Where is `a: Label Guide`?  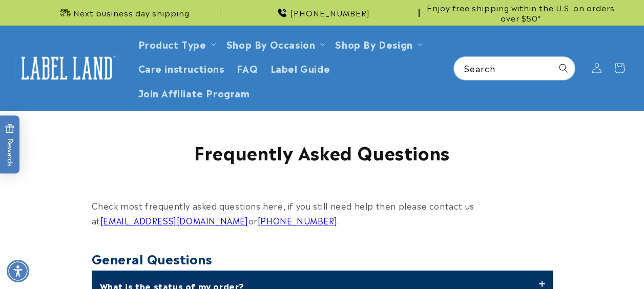 a: Label Guide is located at coordinates (301, 68).